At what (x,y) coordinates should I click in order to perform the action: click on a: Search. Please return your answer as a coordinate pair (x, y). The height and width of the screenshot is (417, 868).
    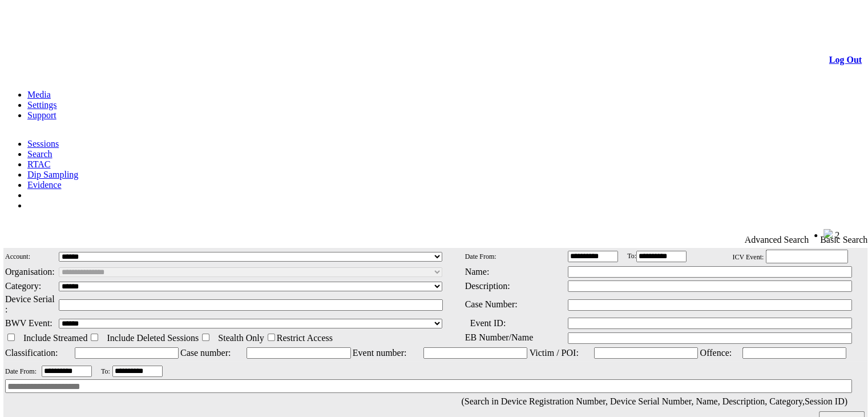
    Looking at the image, I should click on (40, 154).